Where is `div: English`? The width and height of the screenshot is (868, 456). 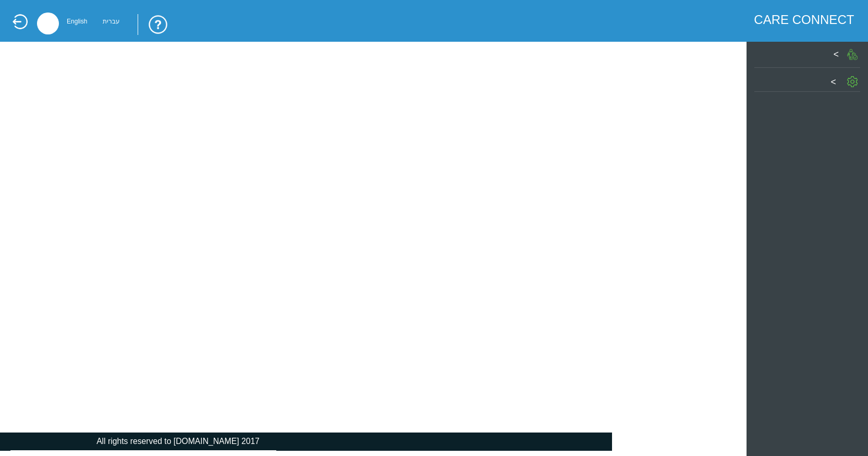 div: English is located at coordinates (76, 22).